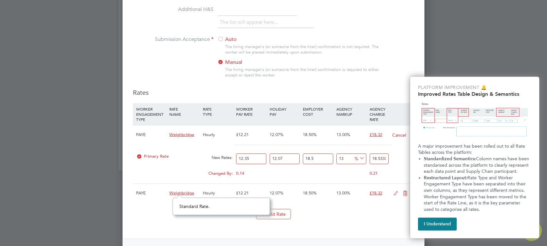 Image resolution: width=547 pixels, height=246 pixels. What do you see at coordinates (318, 112) in the screenshot?
I see `div: EMPLOYER COST` at bounding box center [318, 112].